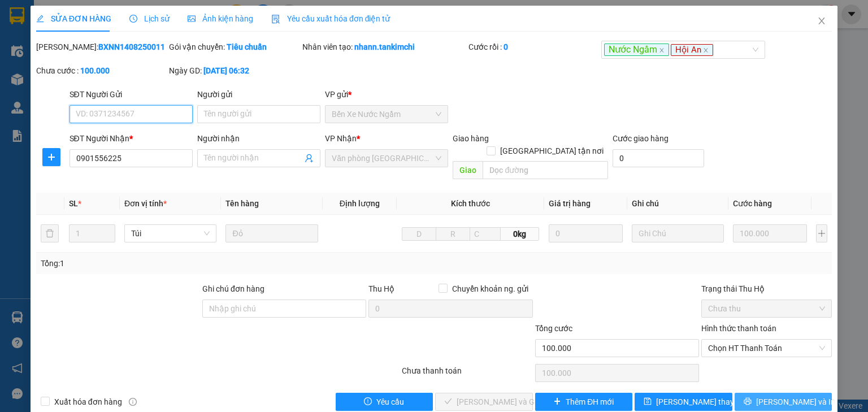 The height and width of the screenshot is (412, 868). I want to click on button: Close, so click(822, 21).